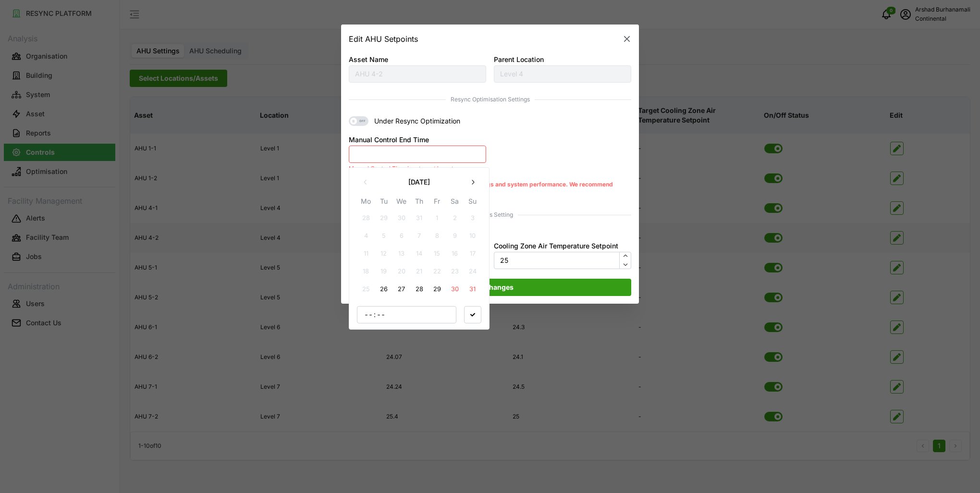 The width and height of the screenshot is (980, 493). Describe the element at coordinates (420, 272) in the screenshot. I see `button: 21 August 2025` at that location.